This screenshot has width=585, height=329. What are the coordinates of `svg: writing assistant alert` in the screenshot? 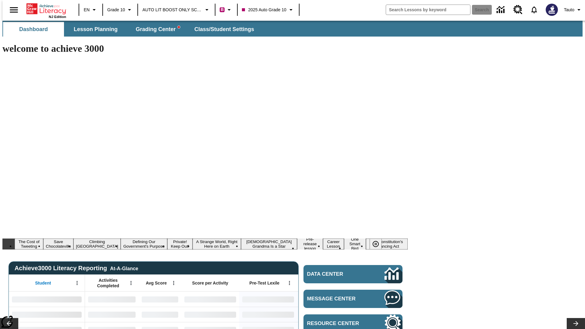 It's located at (179, 27).